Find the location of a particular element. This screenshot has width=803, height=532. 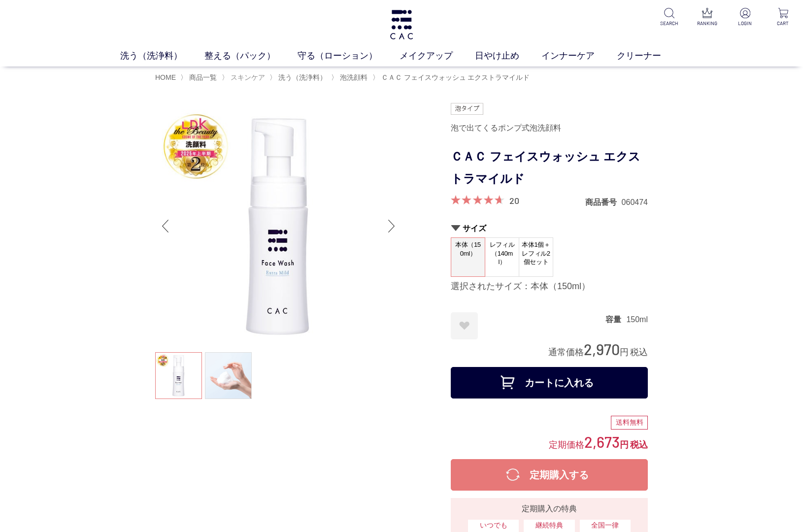

img: logo is located at coordinates (401, 24).